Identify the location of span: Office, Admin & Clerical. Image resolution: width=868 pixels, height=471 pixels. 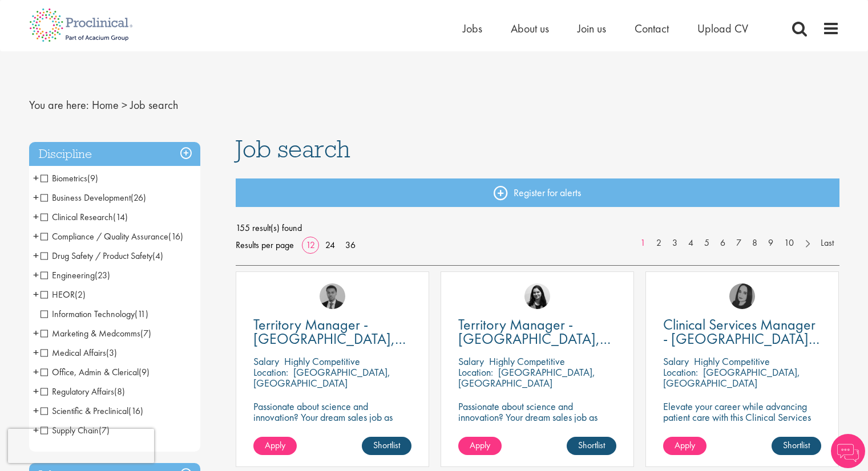
(89, 372).